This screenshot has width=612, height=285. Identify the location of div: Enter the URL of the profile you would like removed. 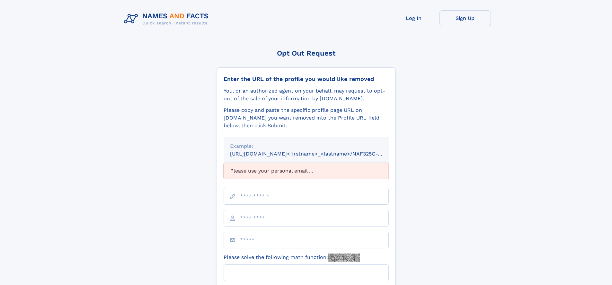
(306, 79).